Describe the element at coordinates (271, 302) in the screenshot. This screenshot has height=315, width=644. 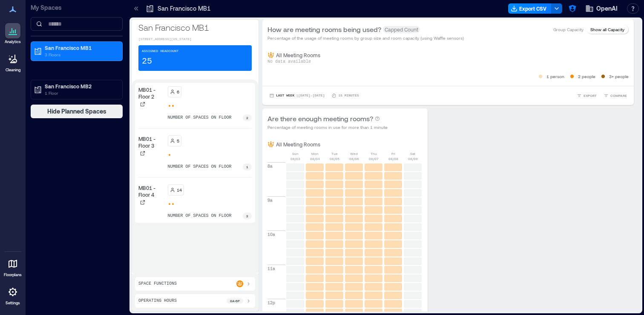
I see `p: 12p` at that location.